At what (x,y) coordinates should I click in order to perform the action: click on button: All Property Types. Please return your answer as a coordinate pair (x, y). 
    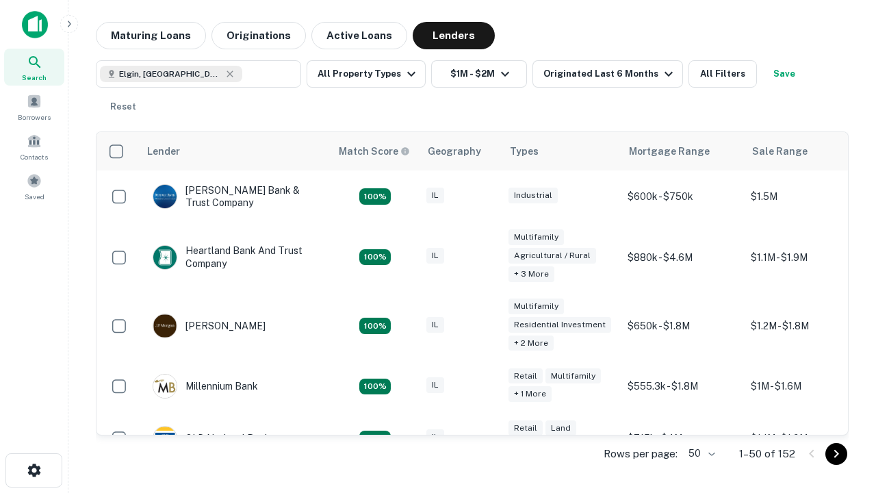
    Looking at the image, I should click on (366, 74).